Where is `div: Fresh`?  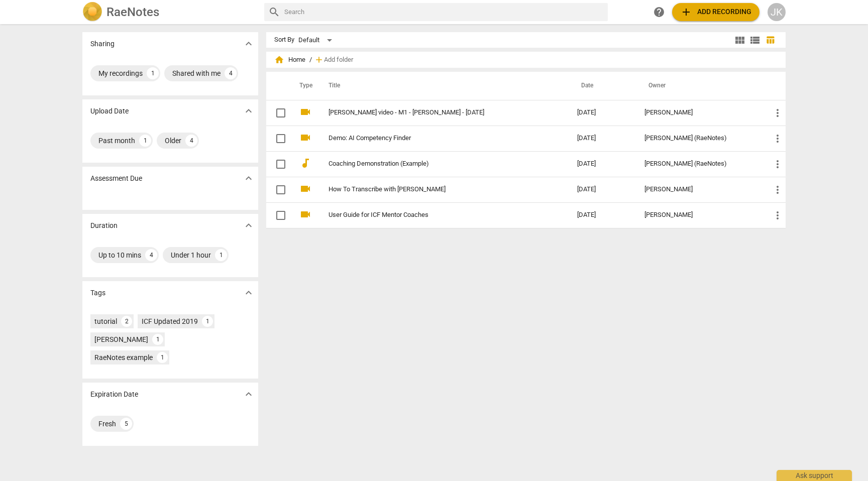
div: Fresh is located at coordinates (107, 424).